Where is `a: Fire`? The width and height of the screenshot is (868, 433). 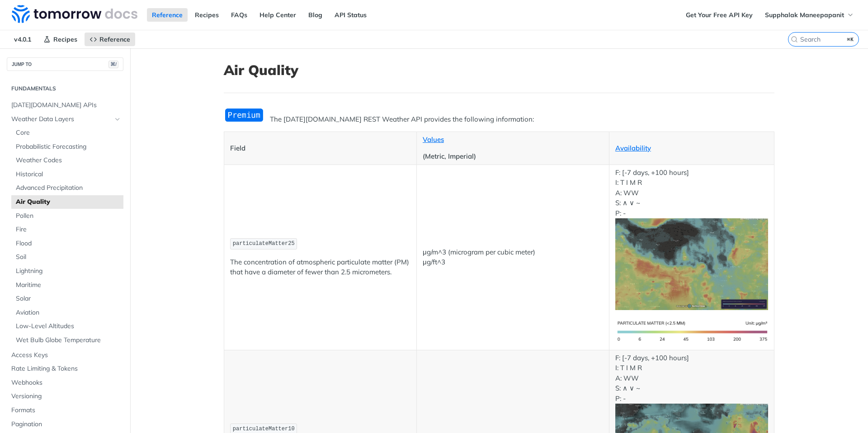 a: Fire is located at coordinates (67, 230).